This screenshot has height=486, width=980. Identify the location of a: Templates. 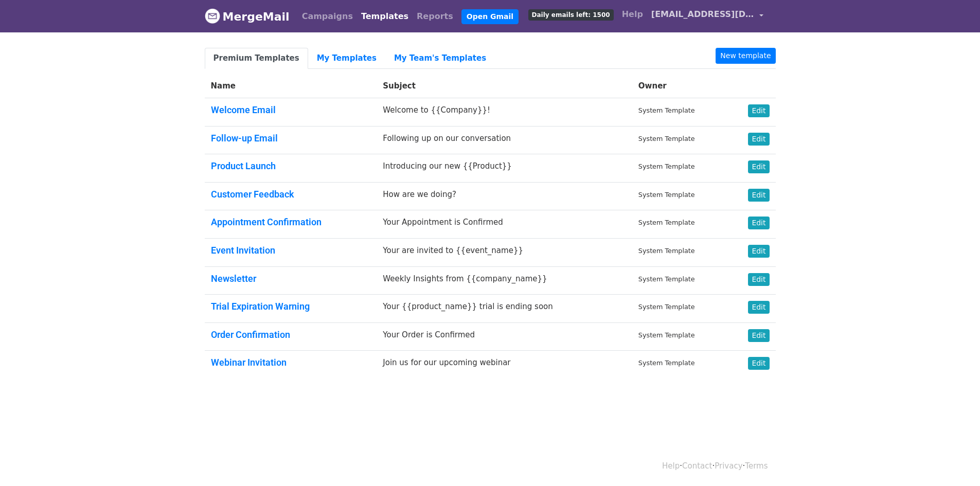
(385, 16).